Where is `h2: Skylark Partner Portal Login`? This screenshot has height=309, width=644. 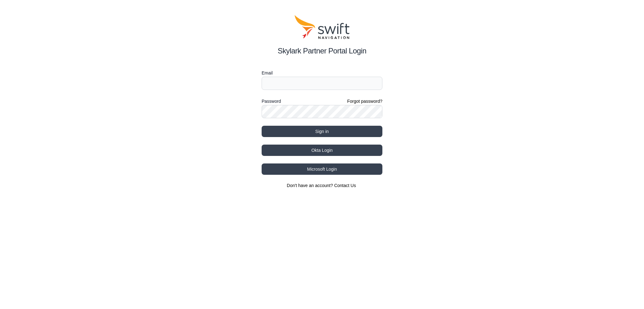
h2: Skylark Partner Portal Login is located at coordinates (322, 51).